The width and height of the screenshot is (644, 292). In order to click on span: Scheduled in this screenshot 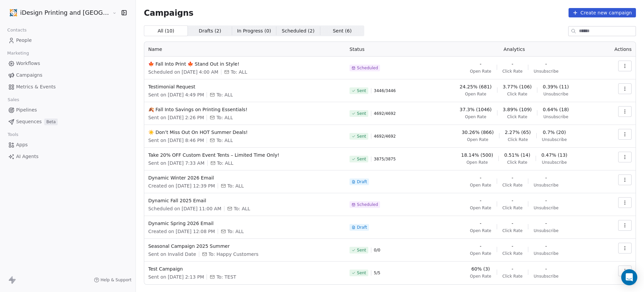, I will do `click(367, 205)`.